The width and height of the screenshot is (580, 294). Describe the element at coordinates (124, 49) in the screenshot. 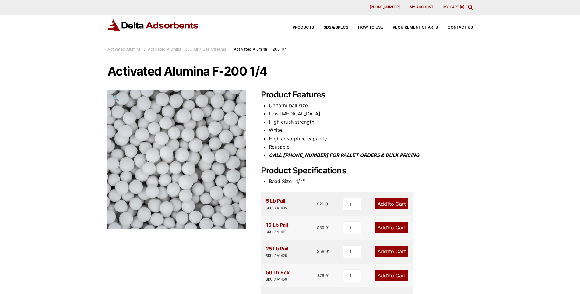

I see `a: Activated Alumina` at that location.